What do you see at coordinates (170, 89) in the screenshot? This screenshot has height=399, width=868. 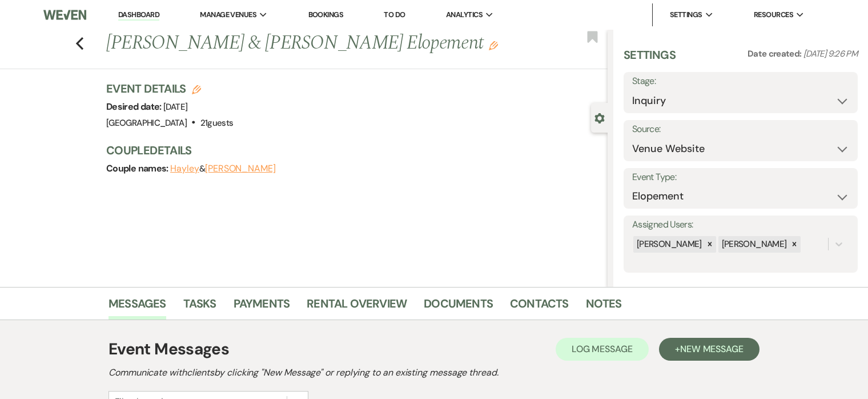 I see `h3: Event Details` at bounding box center [170, 89].